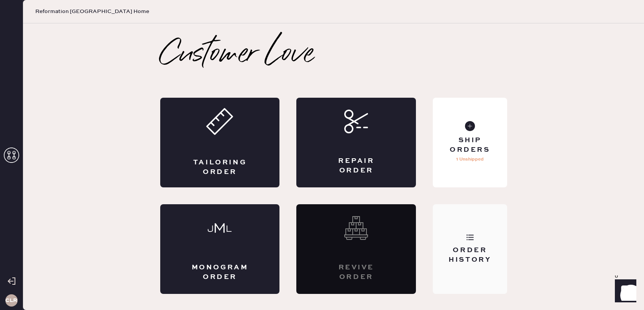 The image size is (644, 310). Describe the element at coordinates (356, 249) in the screenshot. I see `div: Interested? Contact us at care@hemster.co` at that location.